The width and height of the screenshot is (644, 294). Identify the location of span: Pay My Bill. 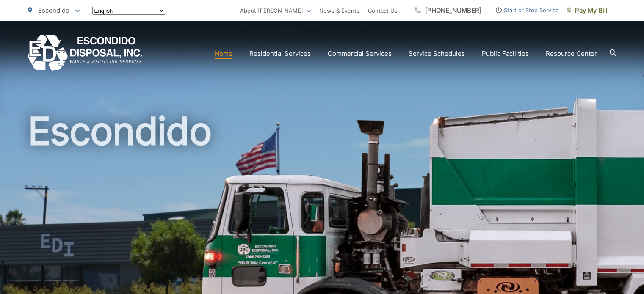
(587, 11).